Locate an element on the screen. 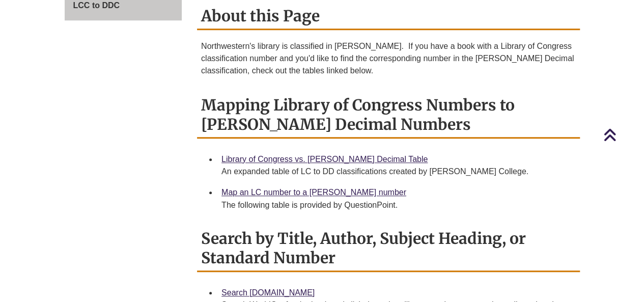 The image size is (644, 302). span: LCC to DDC is located at coordinates (97, 5).